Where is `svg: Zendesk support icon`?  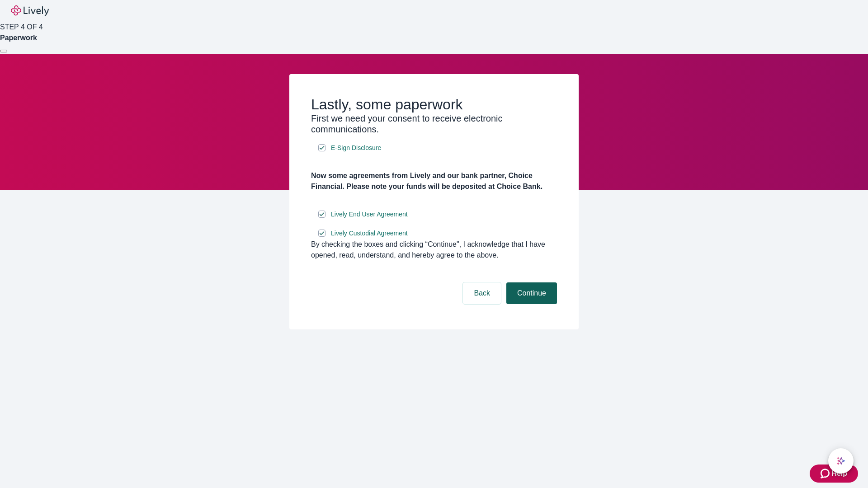
svg: Zendesk support icon is located at coordinates (826, 474).